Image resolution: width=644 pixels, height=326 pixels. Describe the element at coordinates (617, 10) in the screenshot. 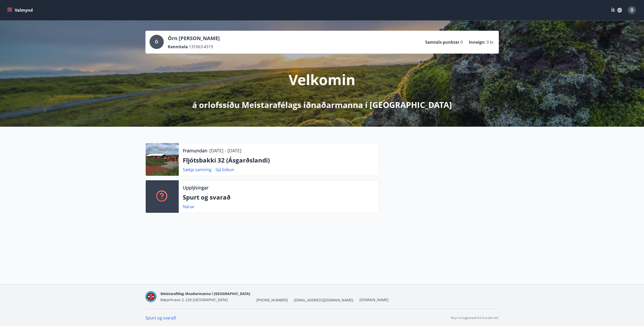

I see `button: ÍS` at that location.